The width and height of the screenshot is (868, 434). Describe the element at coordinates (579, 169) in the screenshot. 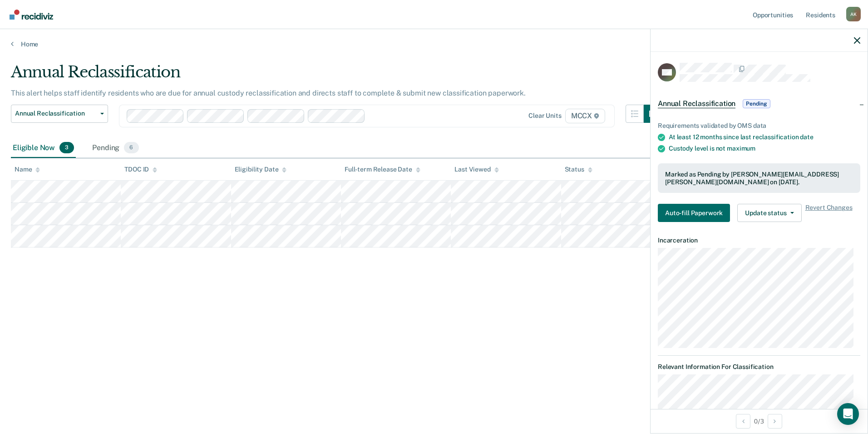

I see `div: Status` at that location.